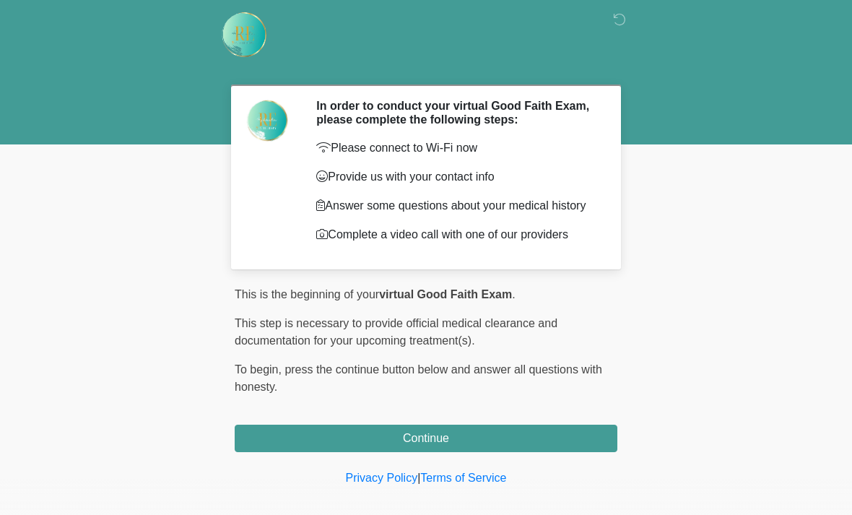  What do you see at coordinates (396, 331) in the screenshot?
I see `span: This step is necessary to provide official medical clearance and documentation for your upcoming ...` at bounding box center [396, 331].